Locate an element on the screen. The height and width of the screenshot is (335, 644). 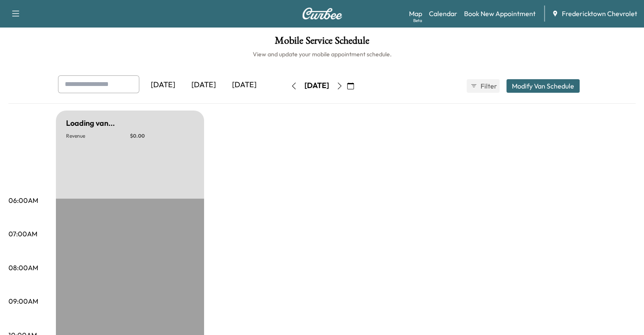
p: $ 0.00 is located at coordinates (162, 136).